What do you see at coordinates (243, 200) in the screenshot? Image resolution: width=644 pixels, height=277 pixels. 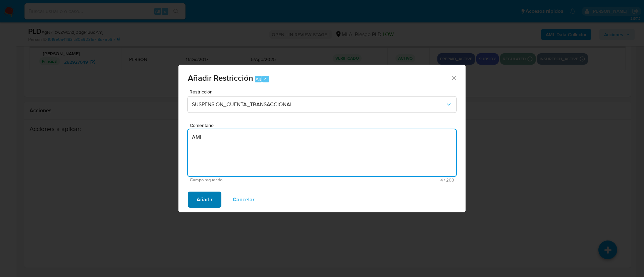 I see `button: Cancelar` at bounding box center [243, 200].